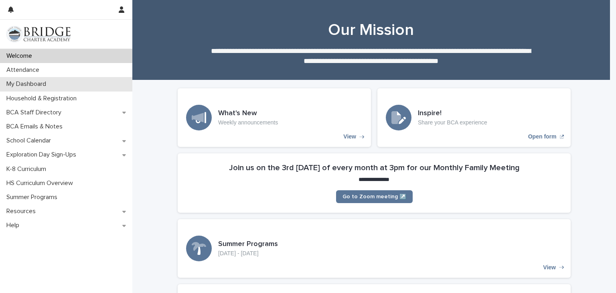 This screenshot has width=616, height=293. What do you see at coordinates (248, 122) in the screenshot?
I see `p: Weekly announcements` at bounding box center [248, 122].